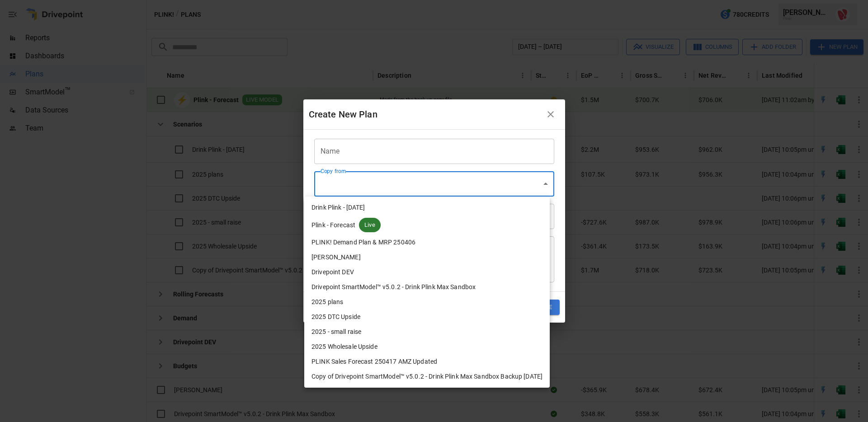 The height and width of the screenshot is (422, 868). I want to click on span: PLINK Sales Forecast 250417 AMZ Updated, so click(374, 361).